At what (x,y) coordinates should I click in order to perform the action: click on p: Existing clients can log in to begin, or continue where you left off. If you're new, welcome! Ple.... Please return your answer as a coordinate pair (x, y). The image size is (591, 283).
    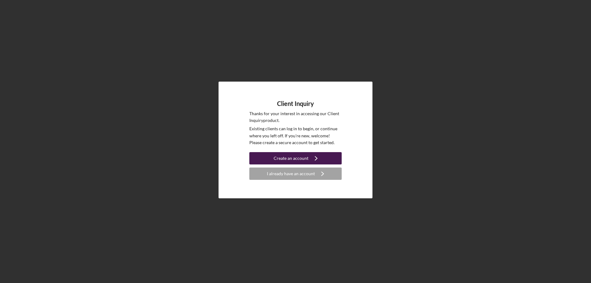
    Looking at the image, I should click on (296, 135).